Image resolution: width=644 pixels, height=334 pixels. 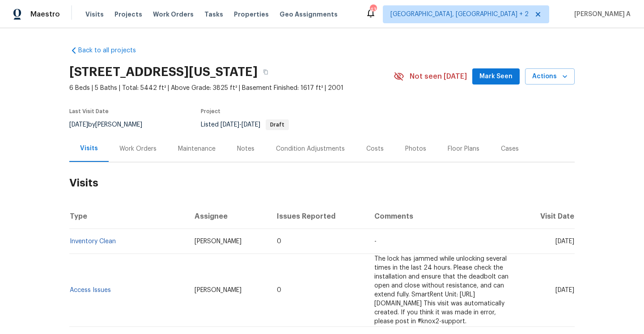 I want to click on div: Condition Adjustments, so click(x=311, y=149).